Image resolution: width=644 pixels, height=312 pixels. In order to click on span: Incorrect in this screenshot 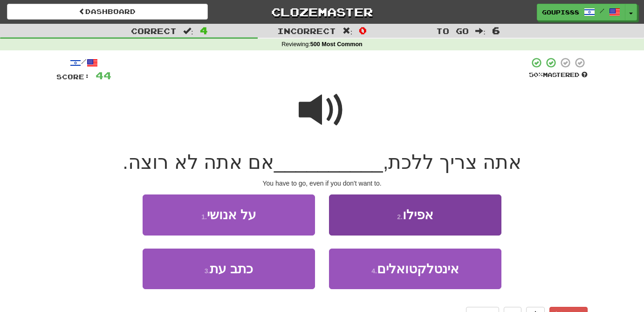, I will do `click(307, 31)`.